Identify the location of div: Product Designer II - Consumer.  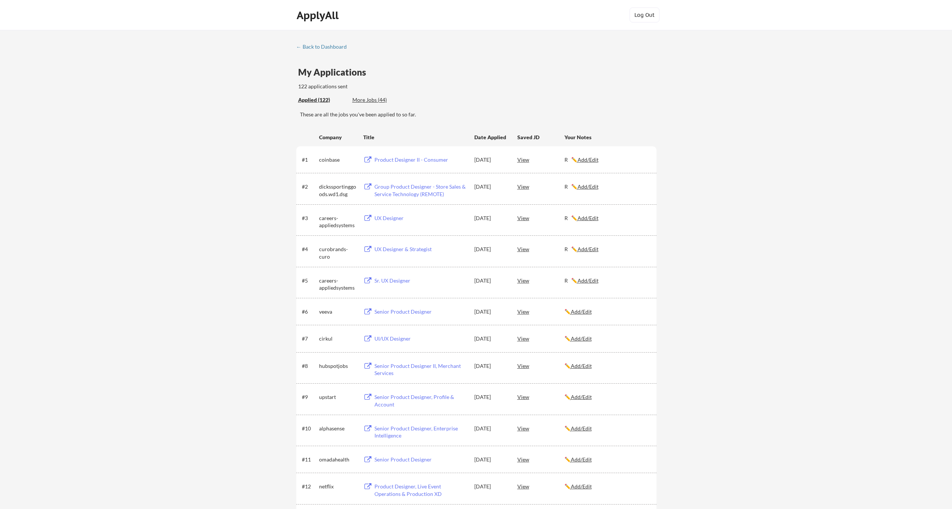
(421, 160).